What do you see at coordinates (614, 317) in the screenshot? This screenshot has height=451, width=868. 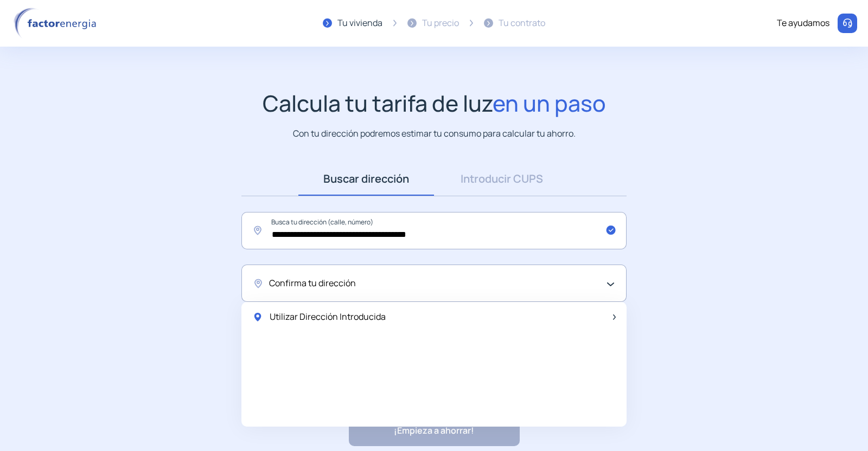 I see `img: arrow-next-item.svg` at bounding box center [614, 317].